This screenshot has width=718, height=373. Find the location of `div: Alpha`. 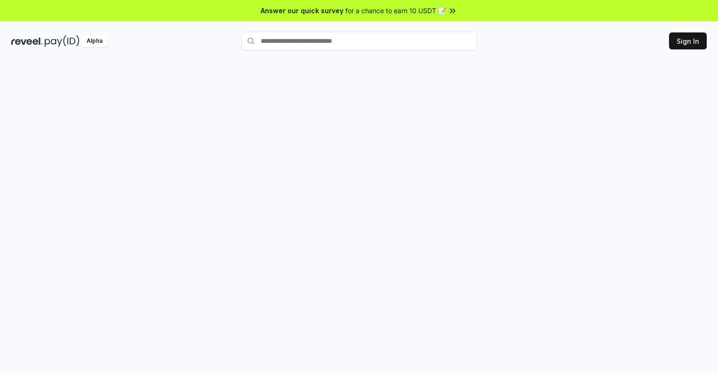

div: Alpha is located at coordinates (95, 41).